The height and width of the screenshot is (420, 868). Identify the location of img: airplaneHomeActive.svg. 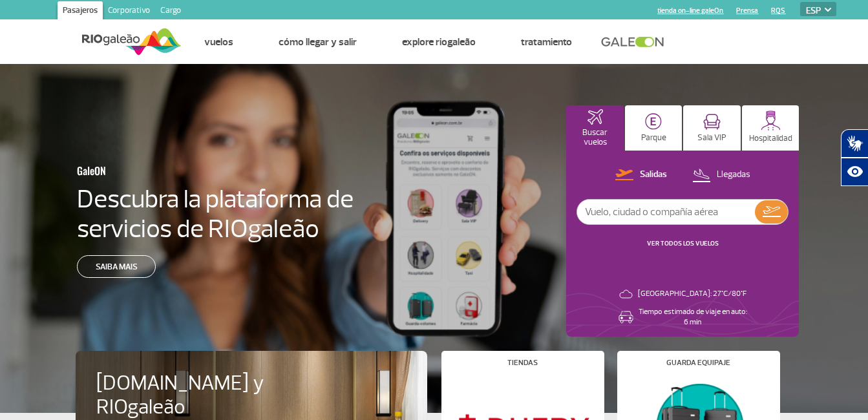
(595, 117).